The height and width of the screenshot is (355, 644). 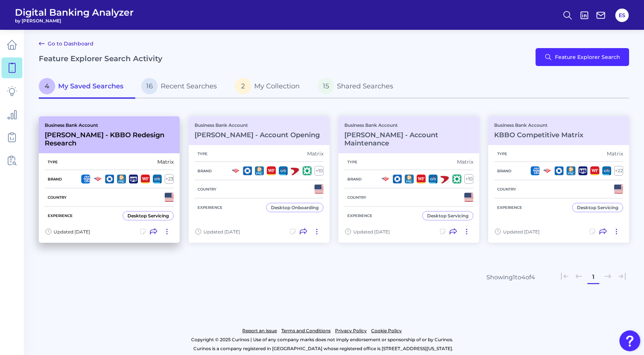 I want to click on button: Open Resource Center, so click(x=630, y=341).